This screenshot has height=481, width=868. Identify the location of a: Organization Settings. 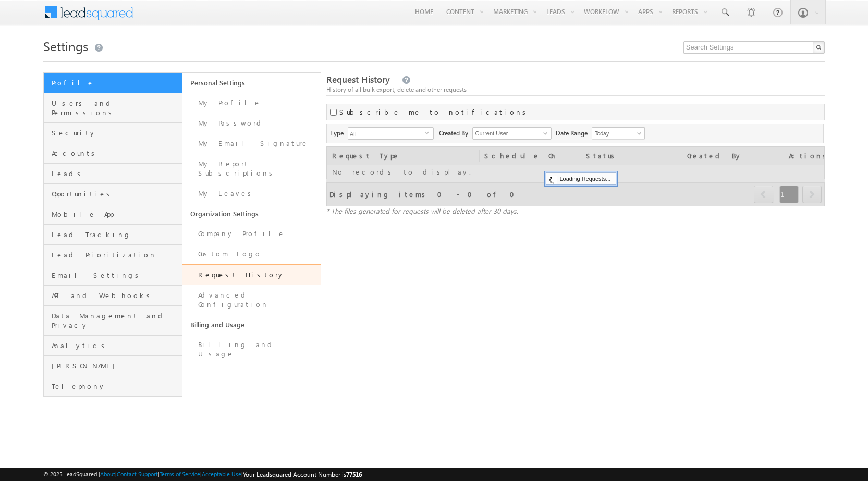
(252, 214).